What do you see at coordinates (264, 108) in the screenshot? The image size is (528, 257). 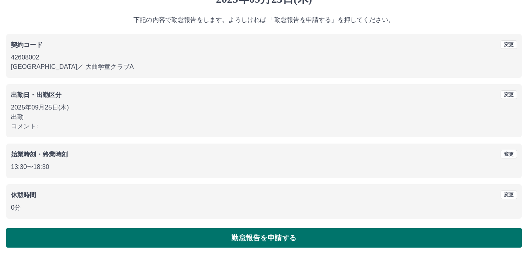 I see `p: 2025年09月25日(木)` at bounding box center [264, 108].